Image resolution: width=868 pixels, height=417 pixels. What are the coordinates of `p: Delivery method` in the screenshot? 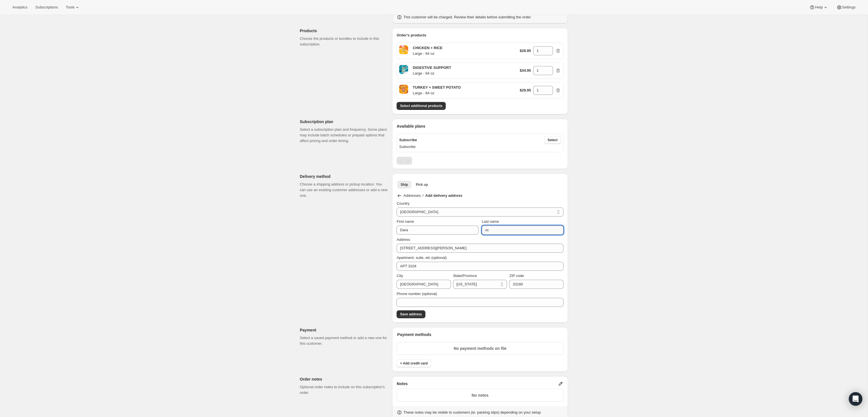 It's located at (343, 177).